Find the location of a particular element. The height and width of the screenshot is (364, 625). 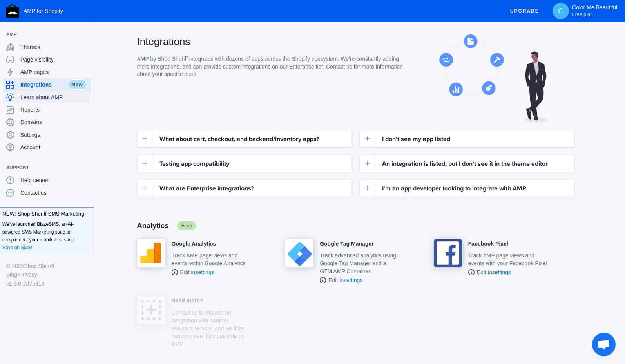

span: Upgrade is located at coordinates (525, 11).